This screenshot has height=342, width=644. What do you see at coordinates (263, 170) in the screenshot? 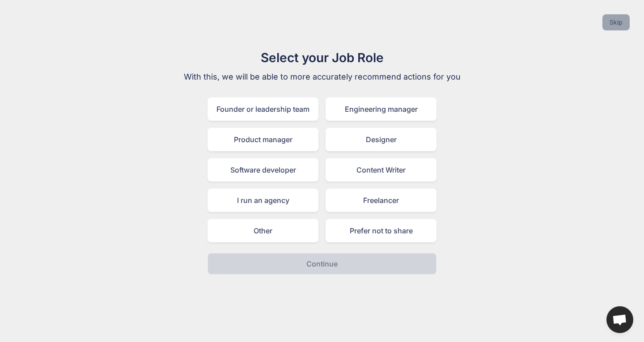
I see `div: Software developer` at bounding box center [263, 170].